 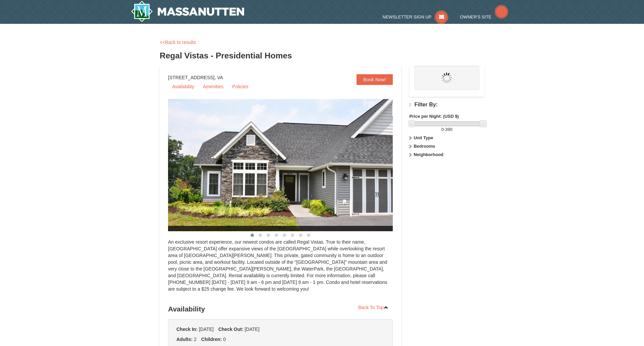 I want to click on span: 390, so click(x=449, y=129).